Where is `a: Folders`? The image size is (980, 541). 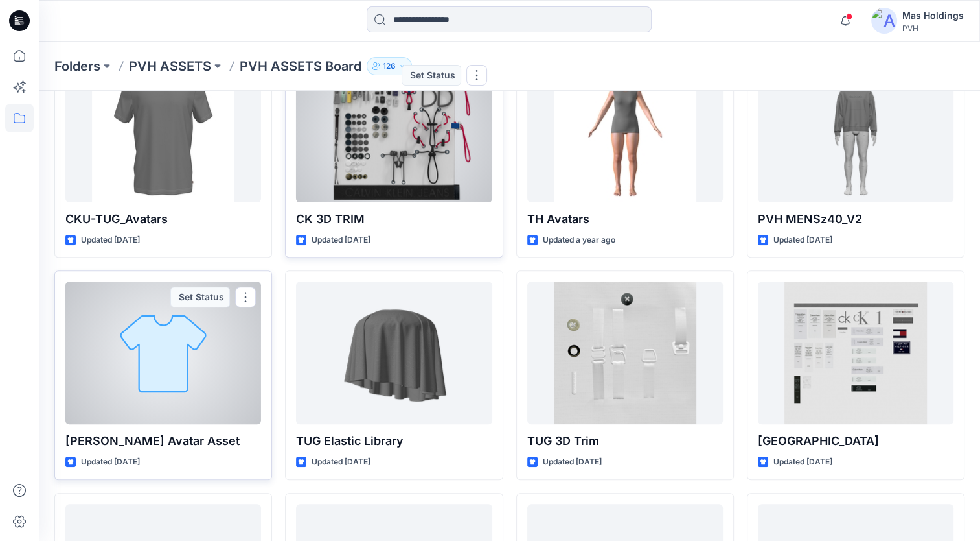 a: Folders is located at coordinates (77, 66).